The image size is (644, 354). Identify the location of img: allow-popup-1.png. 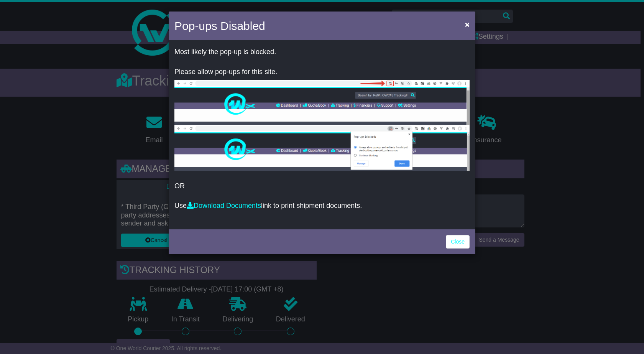
(322, 103).